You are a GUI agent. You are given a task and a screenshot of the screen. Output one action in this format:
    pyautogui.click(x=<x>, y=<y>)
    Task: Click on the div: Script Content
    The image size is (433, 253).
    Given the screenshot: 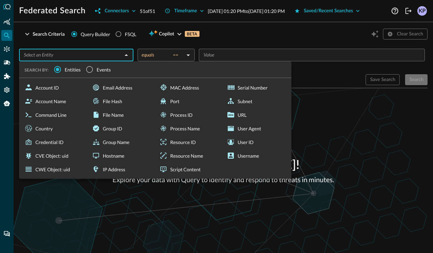 What is the action you would take?
    pyautogui.click(x=189, y=169)
    